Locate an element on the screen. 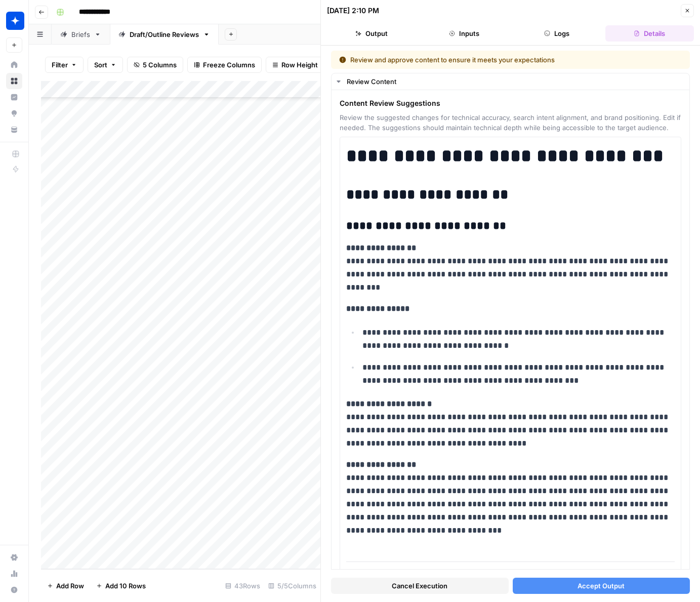  div: Review Content is located at coordinates (515, 81).